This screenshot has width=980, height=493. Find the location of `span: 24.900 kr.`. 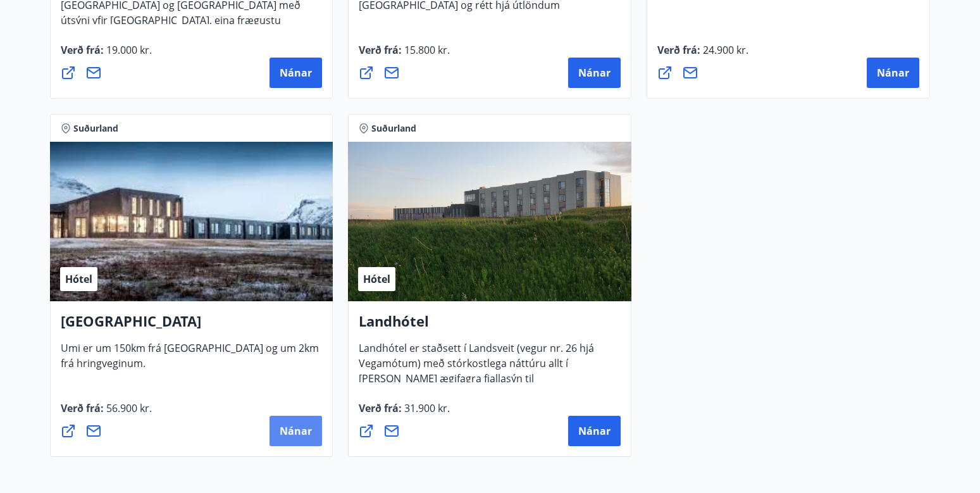

span: 24.900 kr. is located at coordinates (725, 50).